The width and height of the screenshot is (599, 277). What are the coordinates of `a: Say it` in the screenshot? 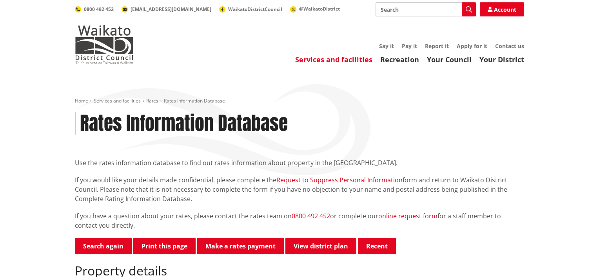 It's located at (386, 46).